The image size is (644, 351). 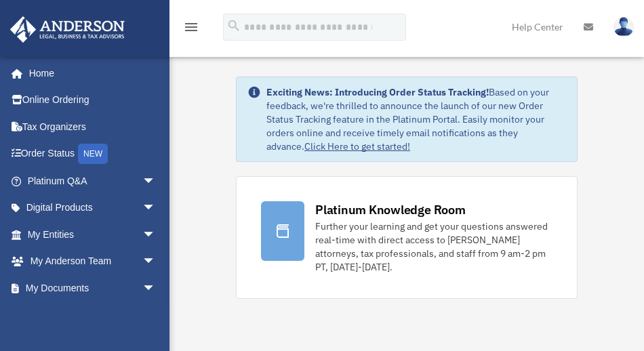 What do you see at coordinates (93, 127) in the screenshot?
I see `a: Tax Organizers` at bounding box center [93, 127].